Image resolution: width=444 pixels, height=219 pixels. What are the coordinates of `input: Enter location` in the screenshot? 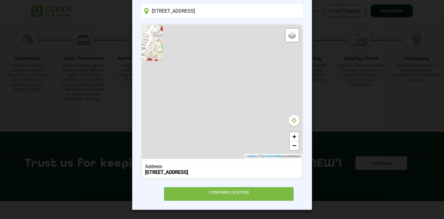 It's located at (222, 11).